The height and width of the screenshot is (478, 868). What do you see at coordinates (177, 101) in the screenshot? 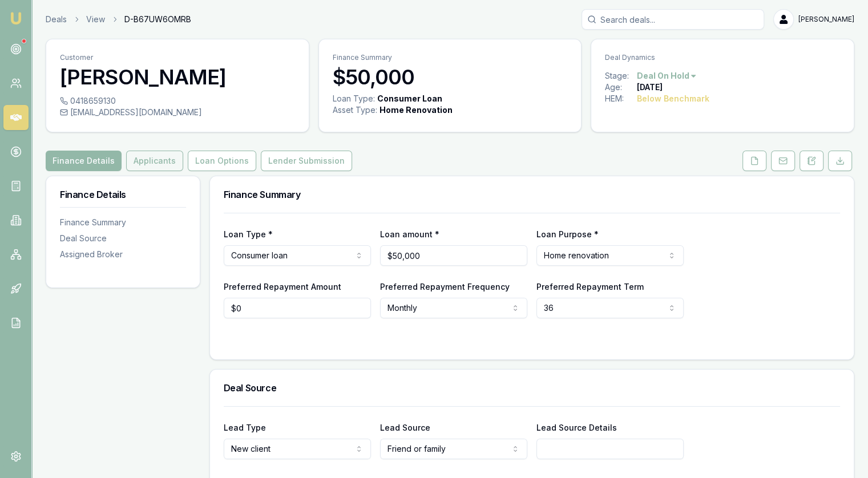
I see `div: 0418659130` at bounding box center [177, 101].